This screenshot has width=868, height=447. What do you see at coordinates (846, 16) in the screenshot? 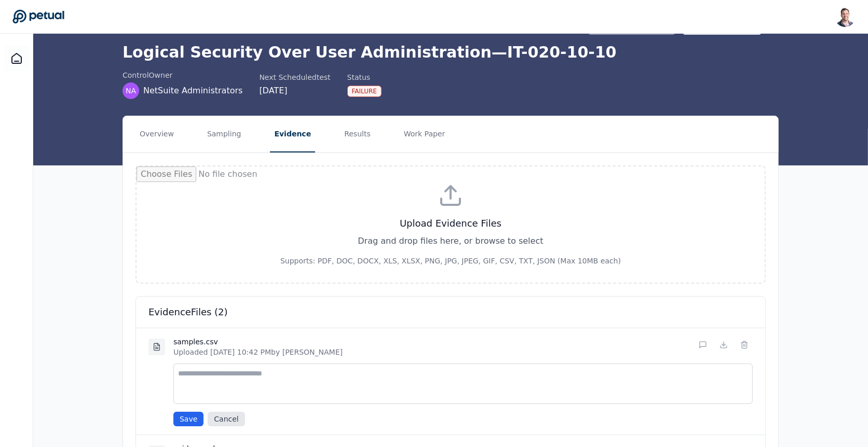
I see `img: Snir Kodesh` at bounding box center [846, 16].